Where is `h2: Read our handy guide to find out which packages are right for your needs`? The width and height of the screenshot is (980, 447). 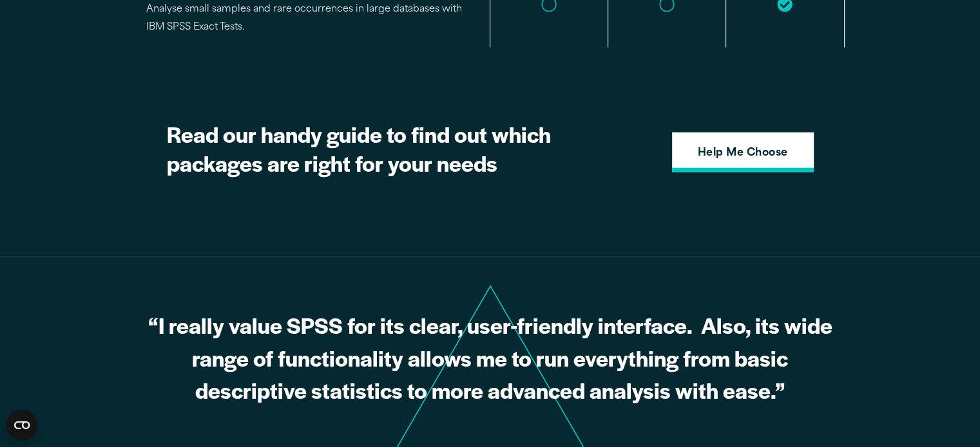 h2: Read our handy guide to find out which packages are right for your needs is located at coordinates (392, 149).